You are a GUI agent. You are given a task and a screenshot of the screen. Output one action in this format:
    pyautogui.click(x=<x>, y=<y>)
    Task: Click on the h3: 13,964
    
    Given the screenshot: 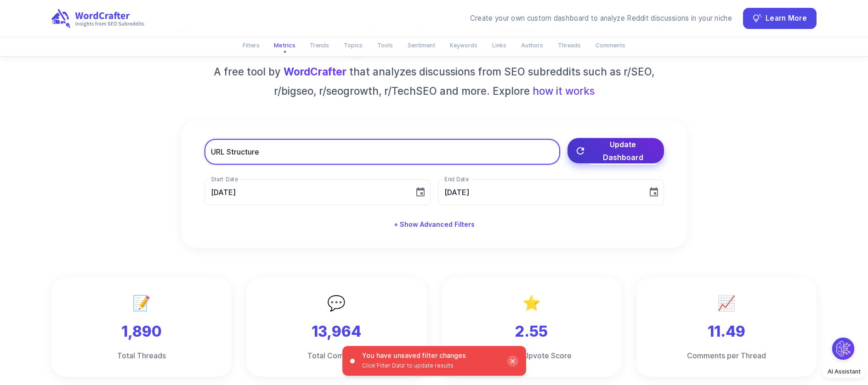 What is the action you would take?
    pyautogui.click(x=336, y=332)
    